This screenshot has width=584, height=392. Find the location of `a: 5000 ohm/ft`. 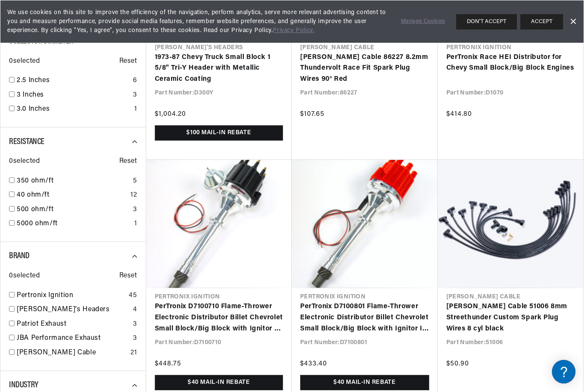

a: 5000 ohm/ft is located at coordinates (74, 224).